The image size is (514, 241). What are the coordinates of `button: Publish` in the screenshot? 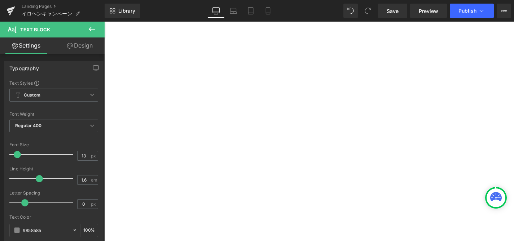 It's located at (472, 11).